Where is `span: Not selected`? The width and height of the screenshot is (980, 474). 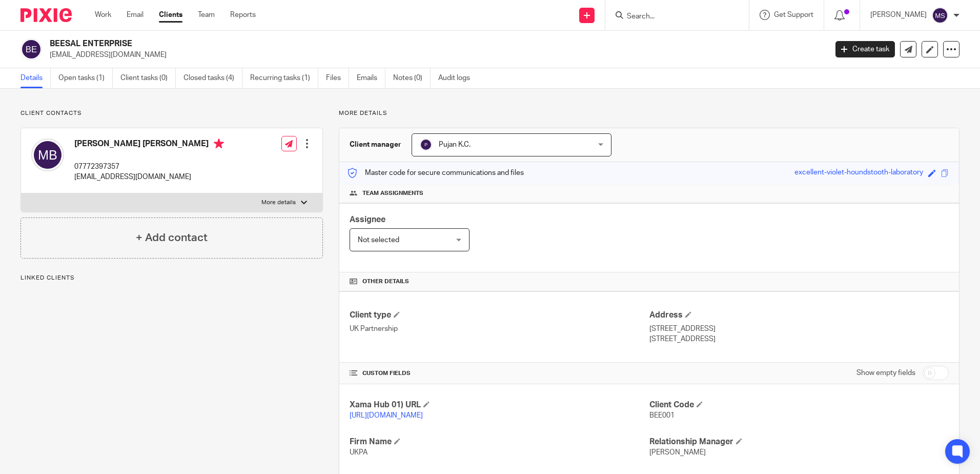 span: Not selected is located at coordinates (378, 240).